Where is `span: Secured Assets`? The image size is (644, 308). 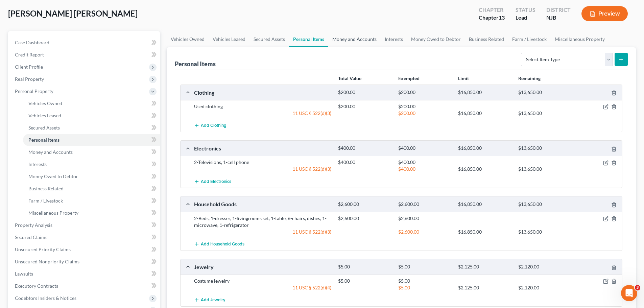 span: Secured Assets is located at coordinates (44, 128).